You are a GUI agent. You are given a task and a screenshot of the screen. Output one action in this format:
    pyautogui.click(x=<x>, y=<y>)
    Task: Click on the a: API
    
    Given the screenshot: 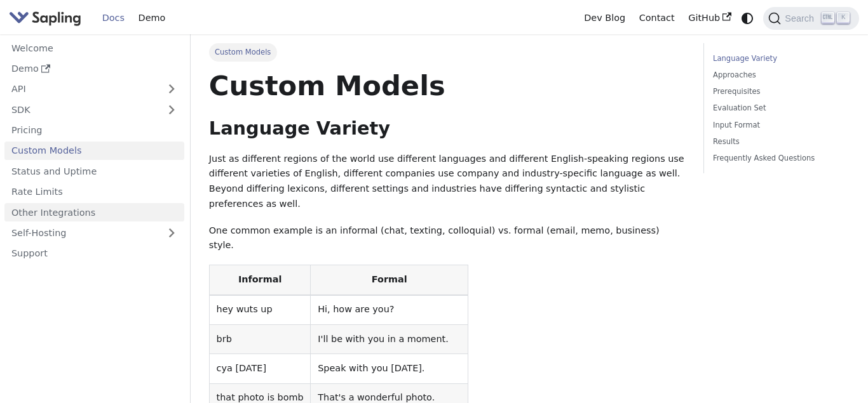 What is the action you would take?
    pyautogui.click(x=81, y=89)
    